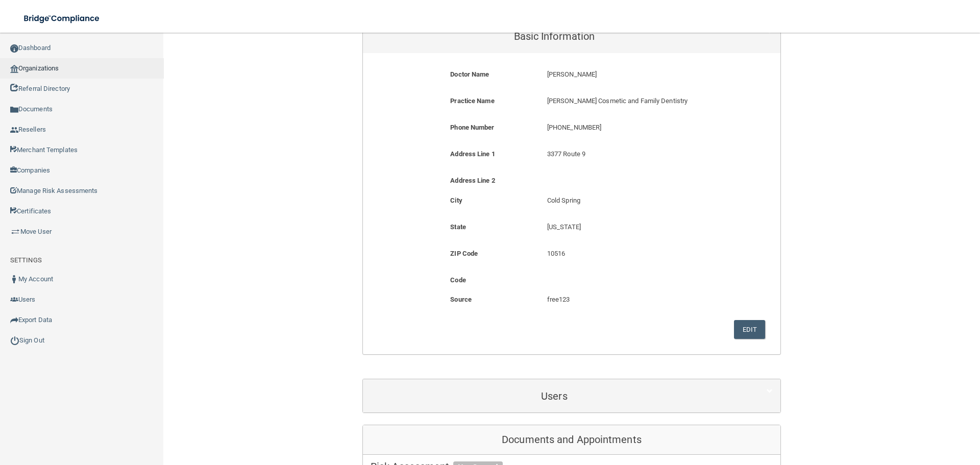 The height and width of the screenshot is (465, 980). What do you see at coordinates (472, 127) in the screenshot?
I see `b: Phone Number` at bounding box center [472, 127].